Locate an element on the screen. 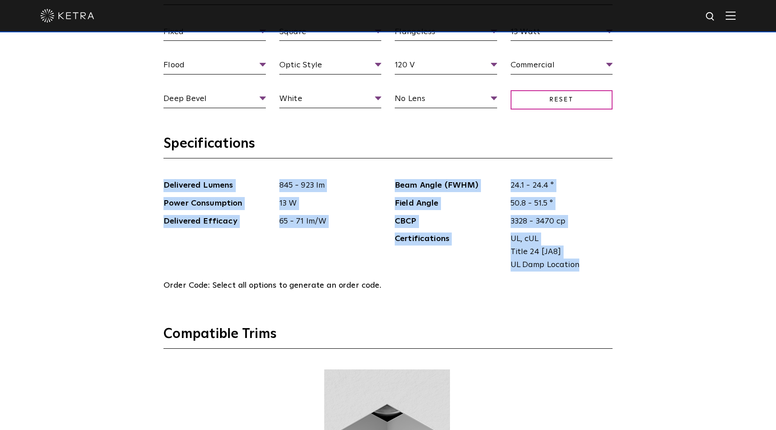 The image size is (776, 430). span: White is located at coordinates (331, 100).